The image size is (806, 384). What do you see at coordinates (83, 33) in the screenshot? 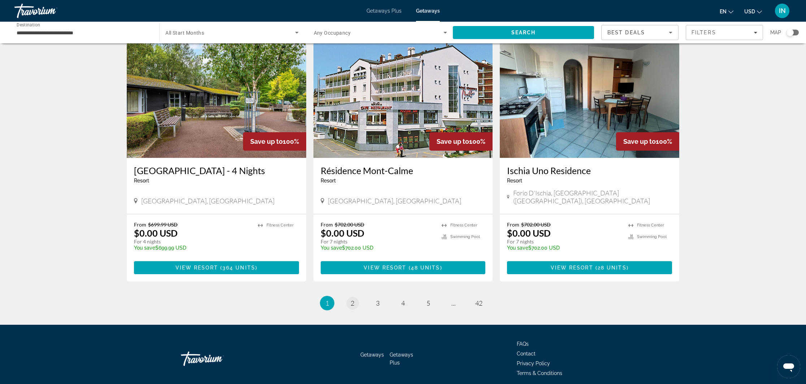
I see `input: Select destination` at bounding box center [83, 33].